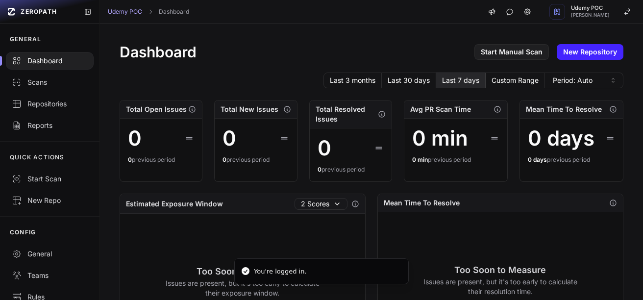  What do you see at coordinates (158, 52) in the screenshot?
I see `h1: Dashboard` at bounding box center [158, 52].